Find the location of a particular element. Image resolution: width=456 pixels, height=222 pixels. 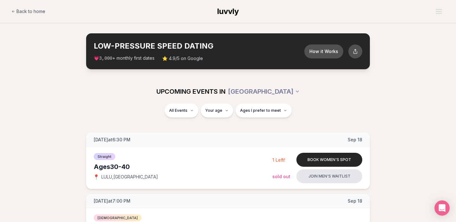

span: 3,000 is located at coordinates (106, 58).